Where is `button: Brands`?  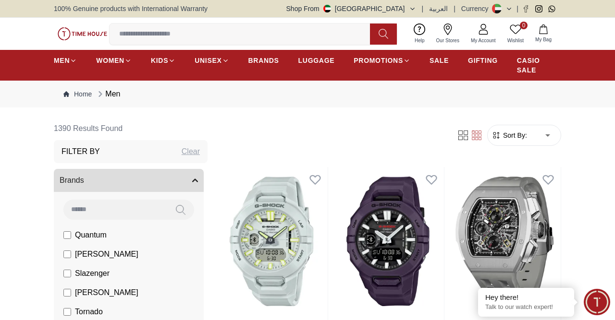
button: Brands is located at coordinates (129, 181).